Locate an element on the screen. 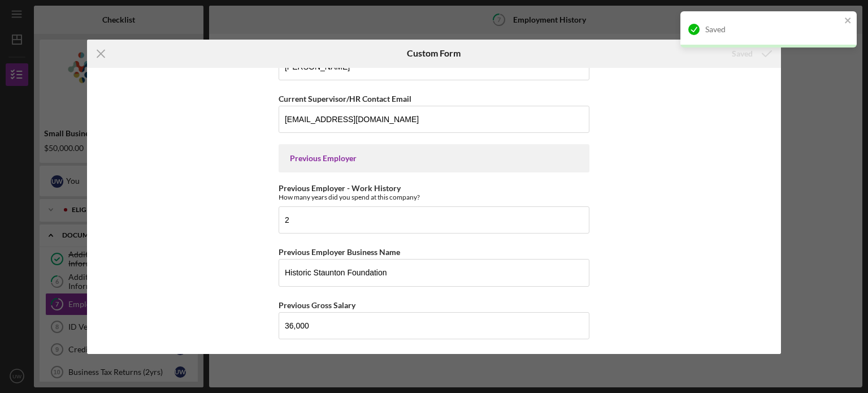 This screenshot has width=868, height=393. h6: Custom Form is located at coordinates (433, 53).